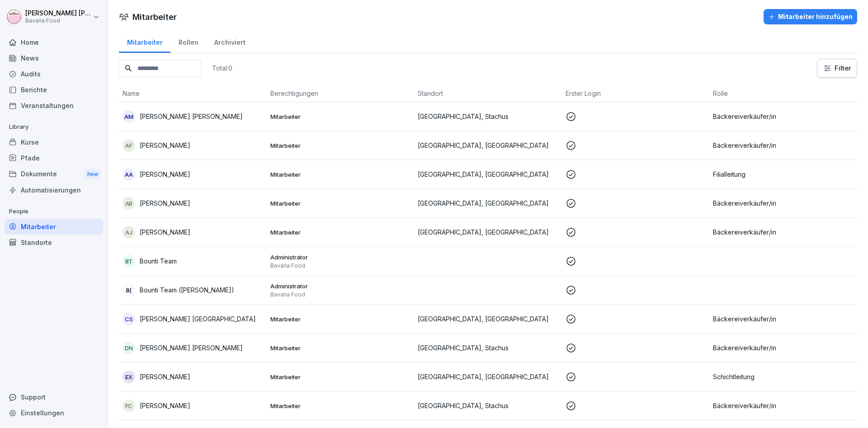  I want to click on div: Support, so click(54, 397).